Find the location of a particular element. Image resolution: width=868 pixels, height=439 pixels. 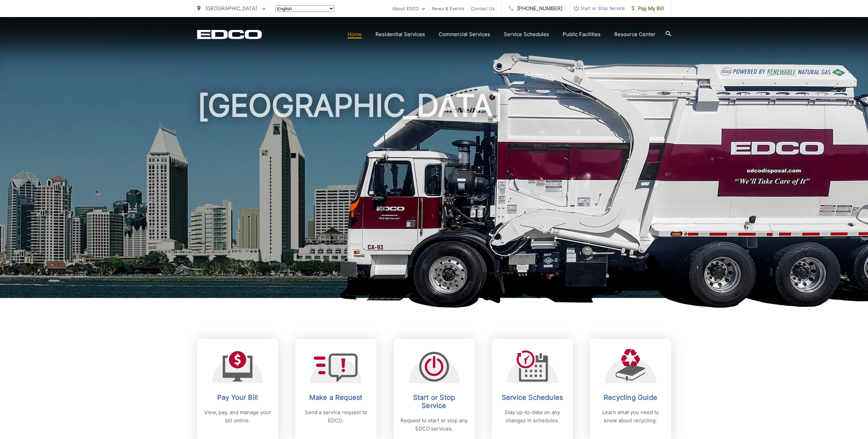

h2: Recycling Guide is located at coordinates (631, 397).